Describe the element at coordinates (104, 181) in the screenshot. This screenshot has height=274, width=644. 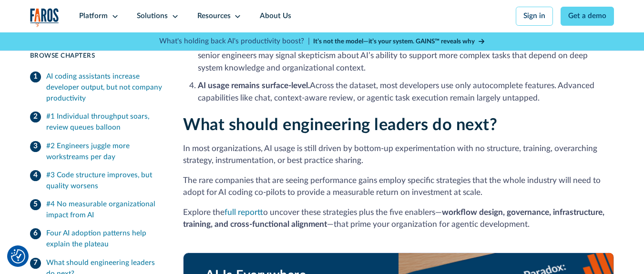
I see `div: #3 Code structure improves, but quality worsens` at that location.